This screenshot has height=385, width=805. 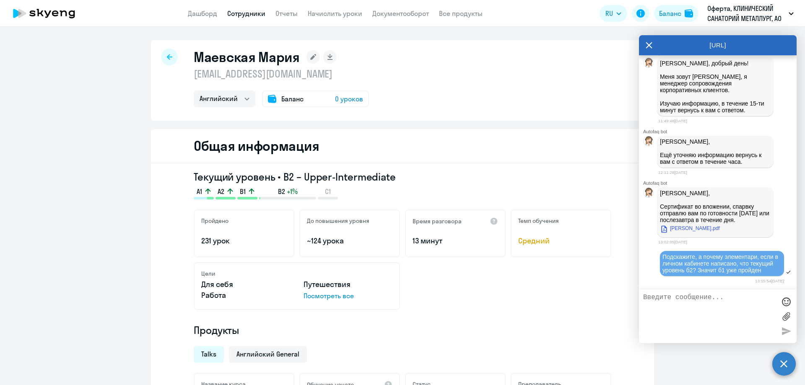 I want to click on button: RU, so click(x=614, y=13).